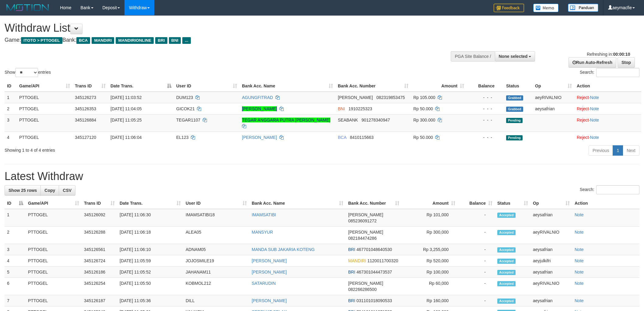 The width and height of the screenshot is (644, 311). What do you see at coordinates (606, 203) in the screenshot?
I see `th: Action` at bounding box center [606, 203].